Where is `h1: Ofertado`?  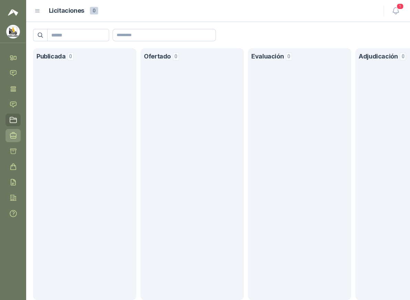
h1: Ofertado is located at coordinates (157, 56).